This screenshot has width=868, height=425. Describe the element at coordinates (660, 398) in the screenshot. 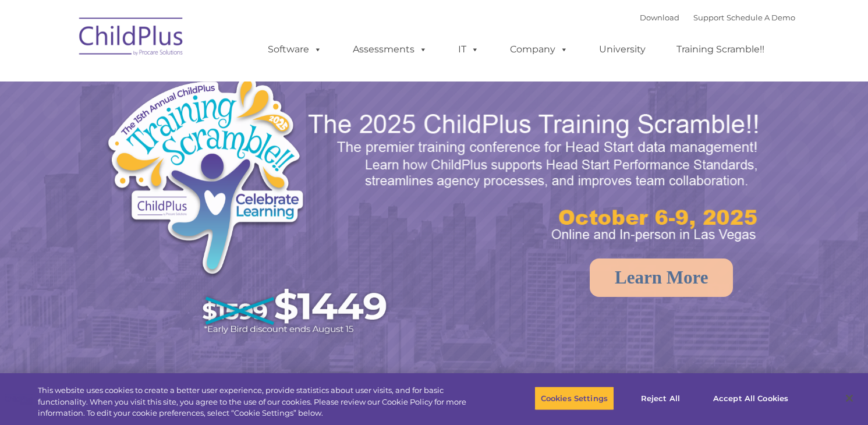

I see `button: Reject All` at that location.